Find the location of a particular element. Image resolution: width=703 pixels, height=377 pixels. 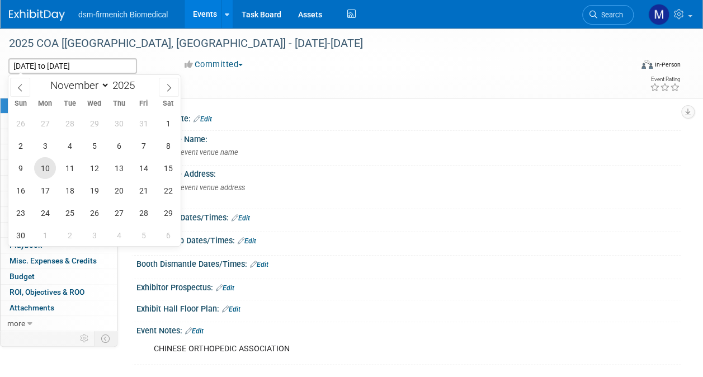

div: Event Website: is located at coordinates (408, 117).